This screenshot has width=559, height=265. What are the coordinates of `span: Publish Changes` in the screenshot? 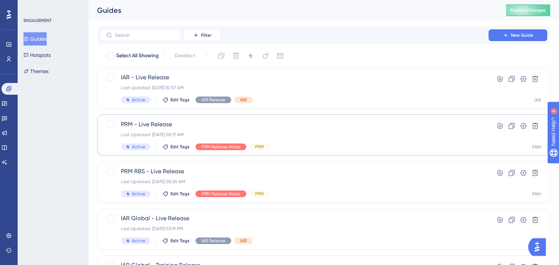 It's located at (528, 10).